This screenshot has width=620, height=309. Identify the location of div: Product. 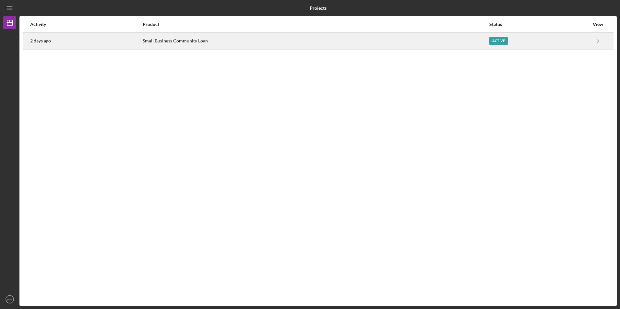
(315, 24).